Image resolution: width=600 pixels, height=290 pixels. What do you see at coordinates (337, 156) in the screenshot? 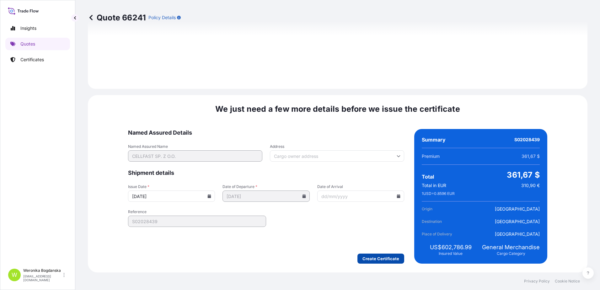
I see `input: Cargo owner address` at bounding box center [337, 156].